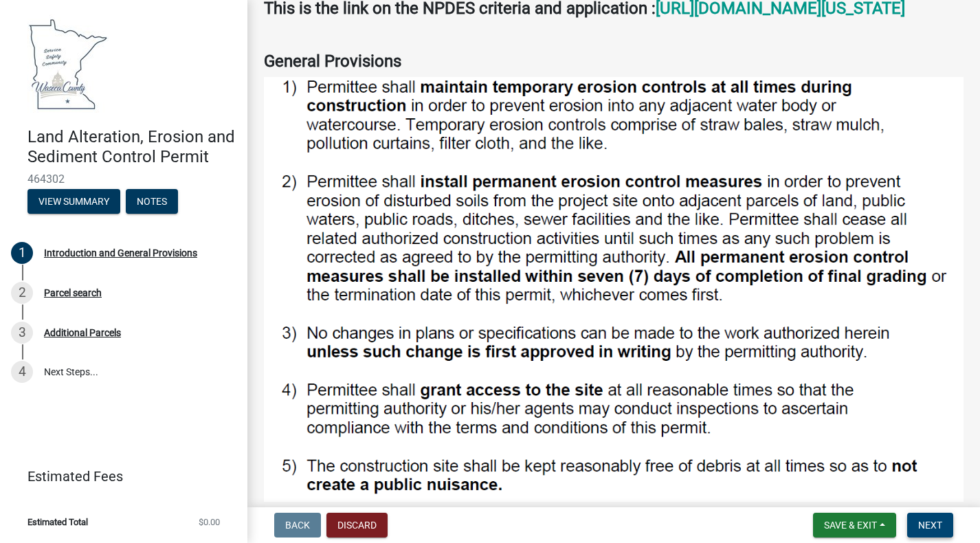 The image size is (980, 543). Describe the element at coordinates (208, 522) in the screenshot. I see `span: $0.00` at that location.